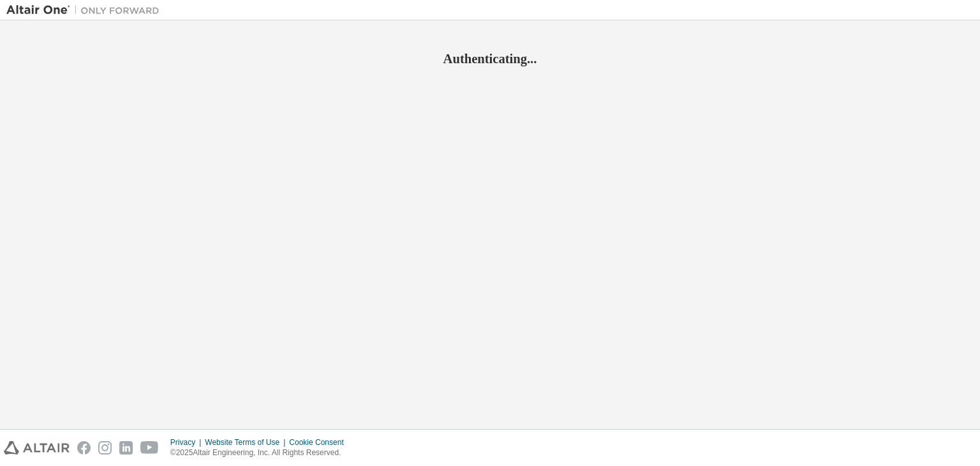 The width and height of the screenshot is (980, 466). I want to click on p: © 2025 Altair Engineering, Inc. All Rights Reserved., so click(261, 452).